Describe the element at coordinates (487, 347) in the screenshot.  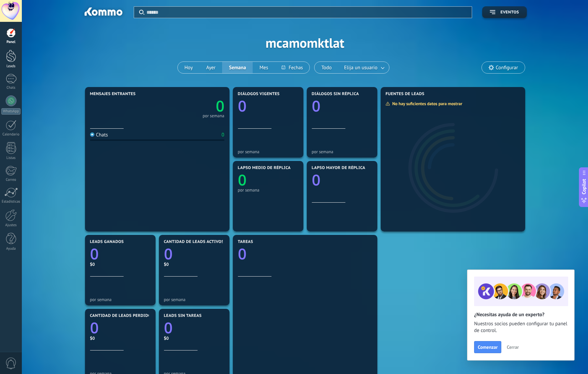
I see `span: Comenzar` at that location.